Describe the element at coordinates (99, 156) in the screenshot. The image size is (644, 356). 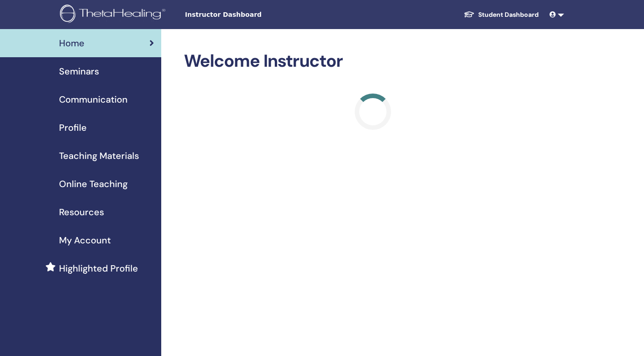
I see `span: Teaching Materials` at that location.